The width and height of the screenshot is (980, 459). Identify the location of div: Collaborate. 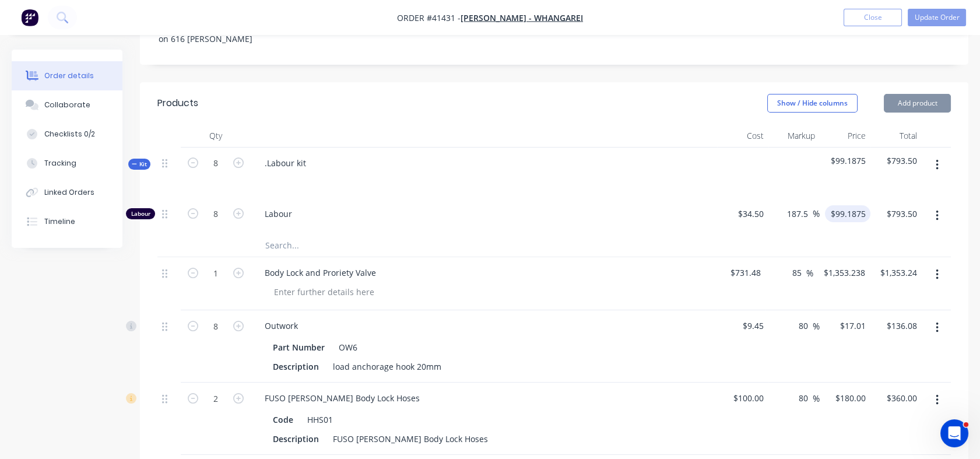
(67, 105).